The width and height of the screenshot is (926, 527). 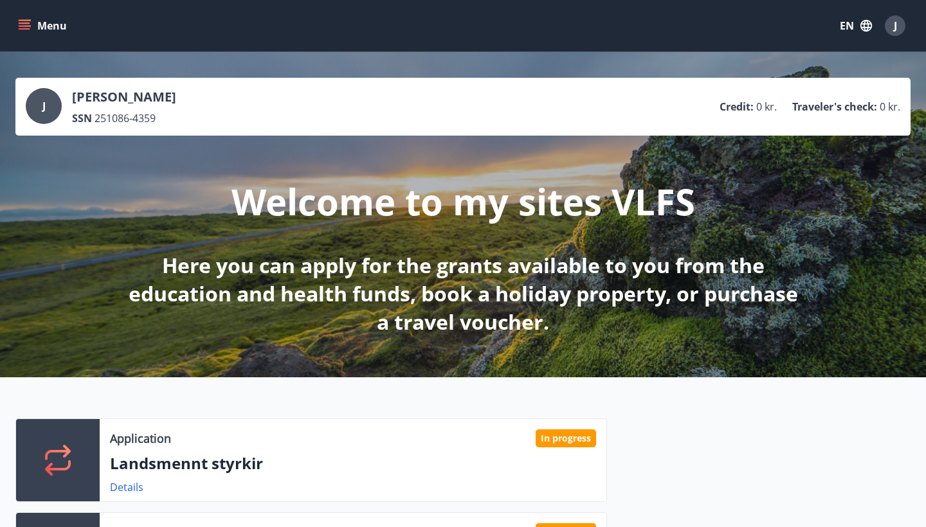 What do you see at coordinates (835, 107) in the screenshot?
I see `p: Traveler's check :` at bounding box center [835, 107].